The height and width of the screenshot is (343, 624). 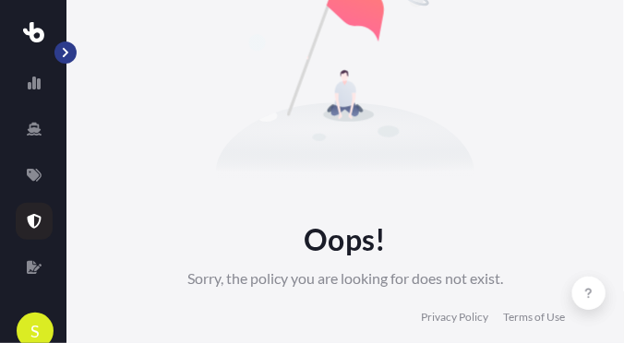 What do you see at coordinates (534, 318) in the screenshot?
I see `p: Terms of Use` at bounding box center [534, 318].